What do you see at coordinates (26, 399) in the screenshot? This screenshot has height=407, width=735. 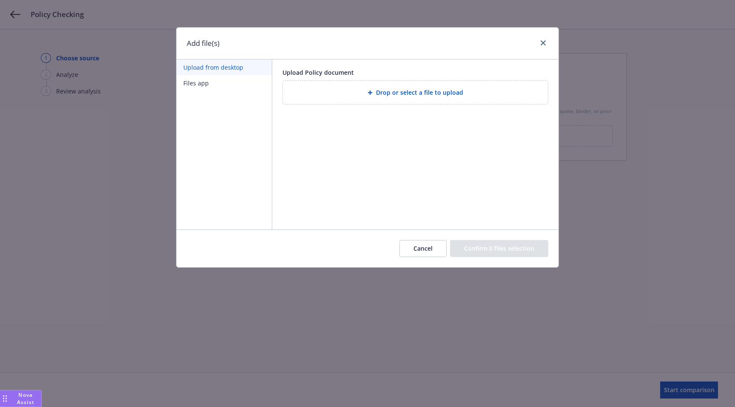 I see `span: Nova Assist` at bounding box center [26, 399].